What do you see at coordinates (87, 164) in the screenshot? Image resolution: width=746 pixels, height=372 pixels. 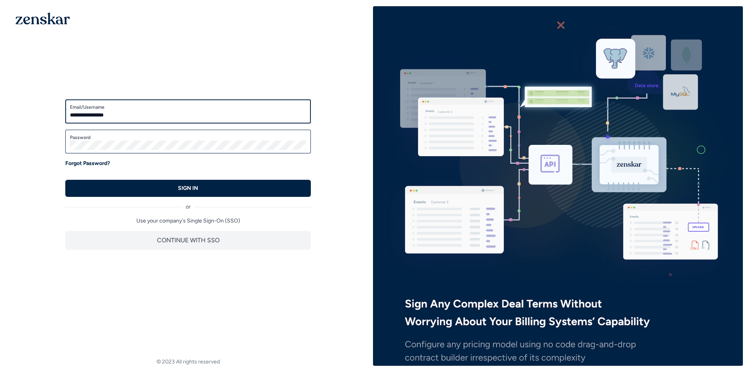 I see `a: Forgot Password?` at bounding box center [87, 164].